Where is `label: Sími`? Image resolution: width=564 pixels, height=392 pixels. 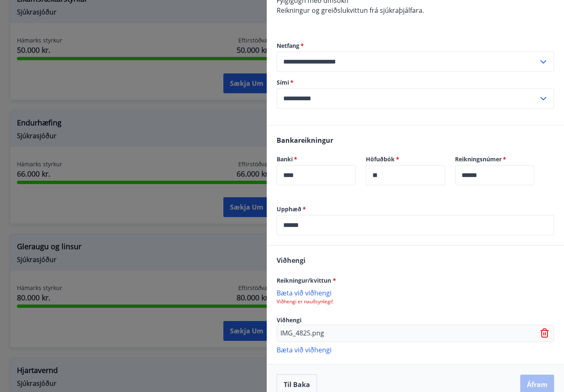 label: Sími is located at coordinates (415, 83).